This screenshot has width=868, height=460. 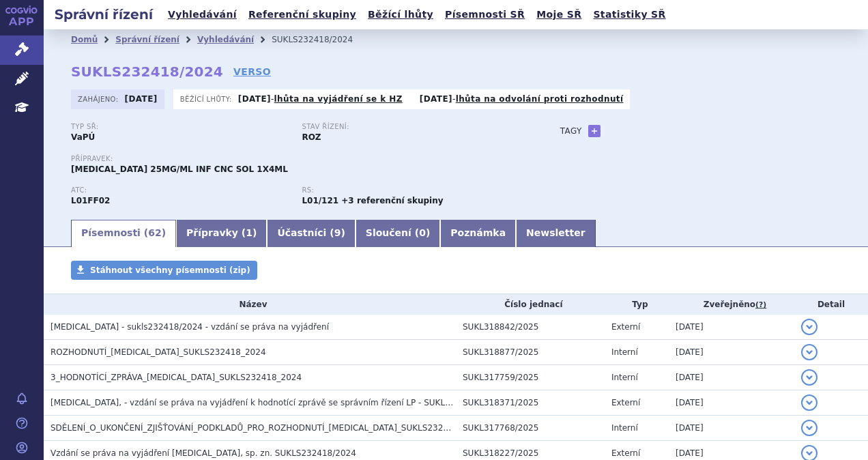 I want to click on p: ATC:, so click(x=179, y=190).